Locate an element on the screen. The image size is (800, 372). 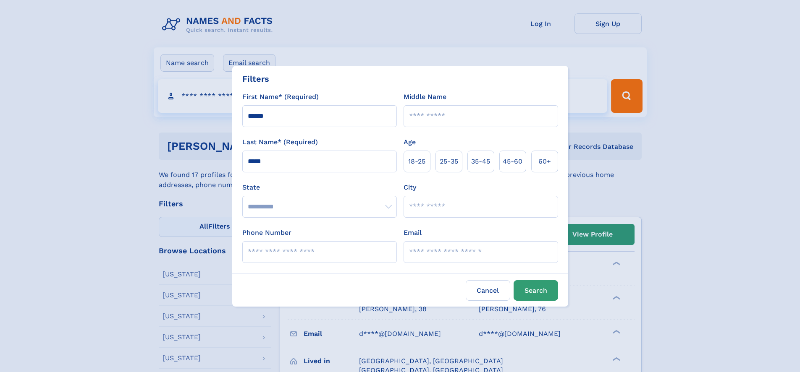
span: 45‑60 is located at coordinates (512, 162).